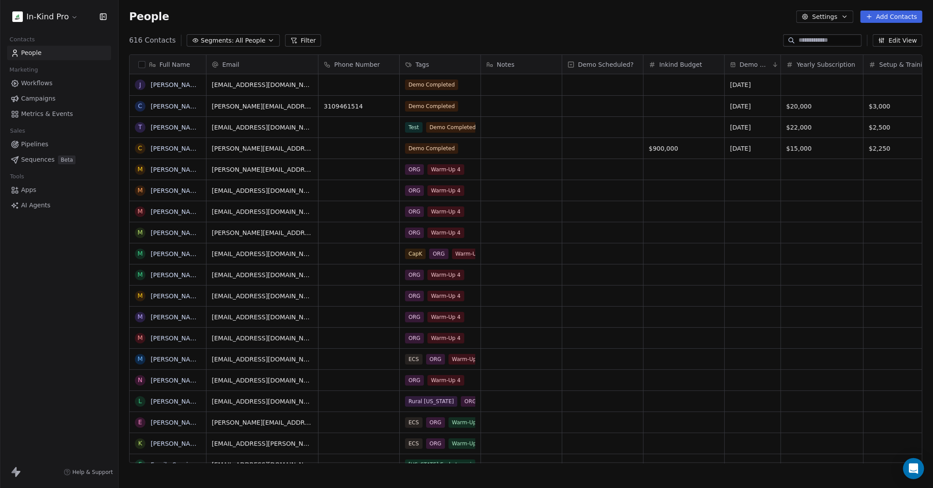  What do you see at coordinates (603, 64) in the screenshot?
I see `div: Demo Scheduled?` at bounding box center [603, 64].